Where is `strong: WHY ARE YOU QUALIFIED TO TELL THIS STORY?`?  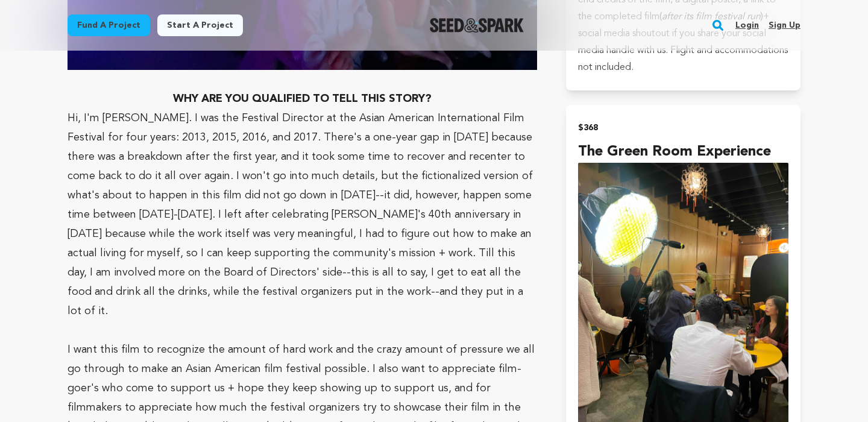
strong: WHY ARE YOU QUALIFIED TO TELL THIS STORY? is located at coordinates (302, 99).